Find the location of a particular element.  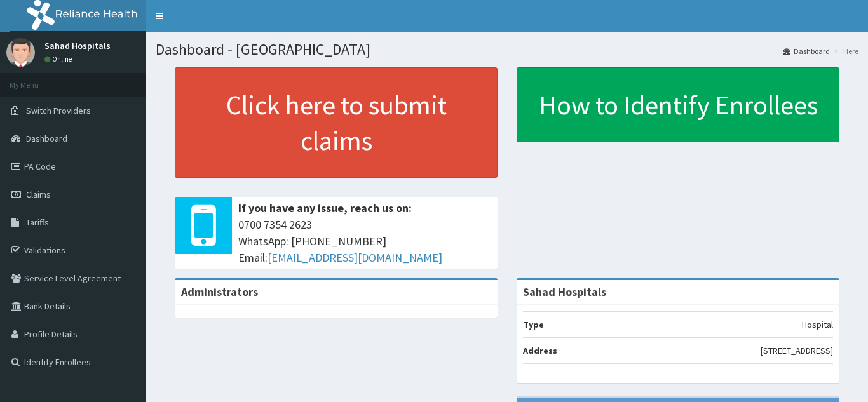

img: User Image is located at coordinates (20, 52).